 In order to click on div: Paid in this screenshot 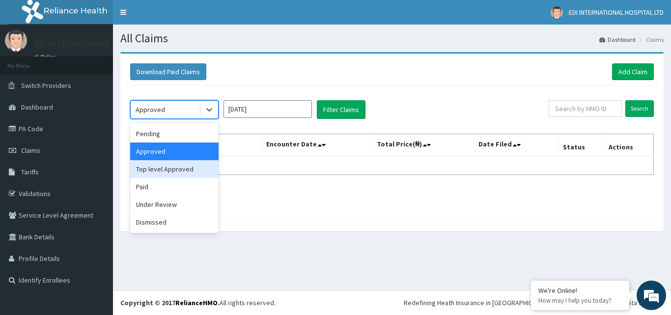, I will do `click(174, 187)`.